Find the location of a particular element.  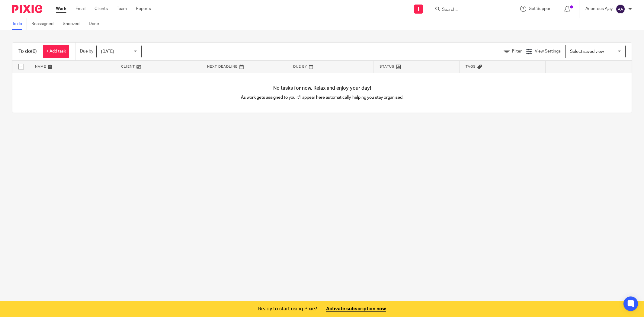

a: Email is located at coordinates (81, 9).